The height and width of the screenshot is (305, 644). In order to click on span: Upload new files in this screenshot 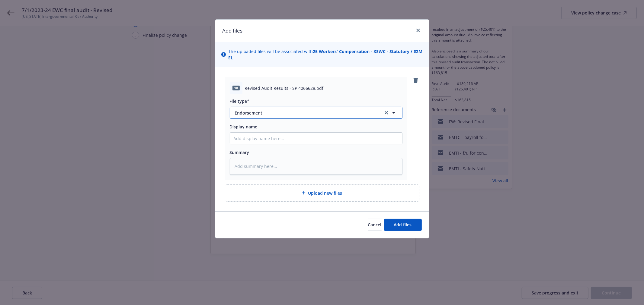, I will do `click(325, 193)`.